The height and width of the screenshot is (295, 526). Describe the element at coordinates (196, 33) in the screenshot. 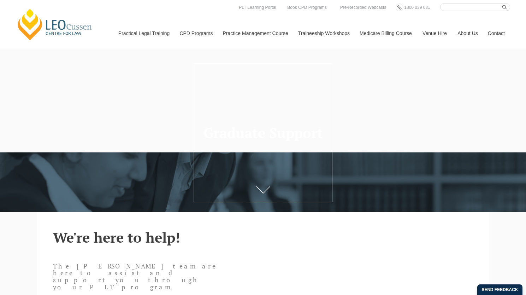

I see `a: CPD Programs` at that location.